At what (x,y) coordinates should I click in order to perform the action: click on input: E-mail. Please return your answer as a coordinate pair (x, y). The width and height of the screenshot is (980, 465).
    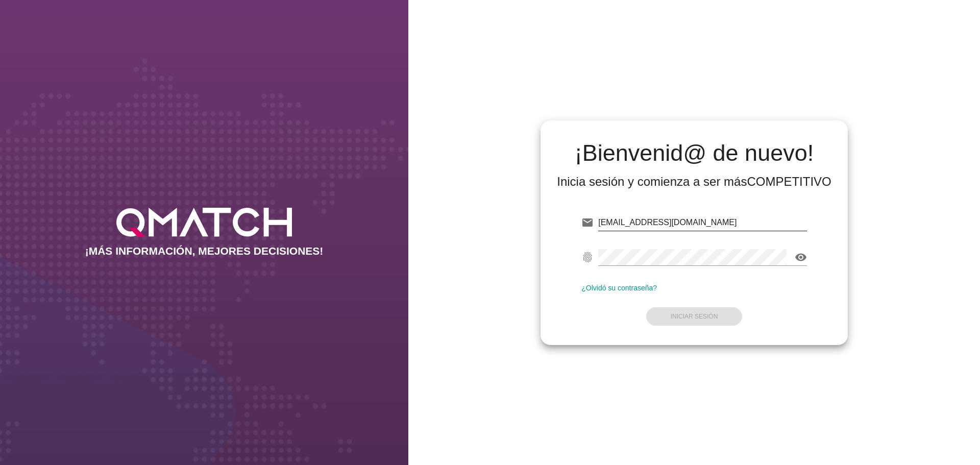
    Looking at the image, I should click on (702, 222).